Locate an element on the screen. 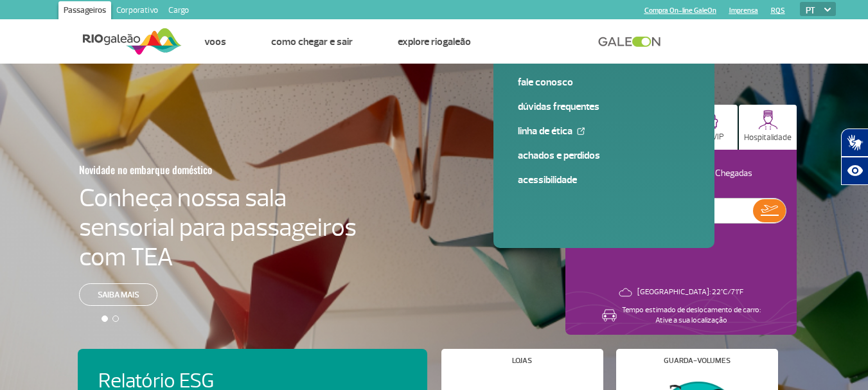 This screenshot has width=868, height=390. a: Voos is located at coordinates (215, 42).